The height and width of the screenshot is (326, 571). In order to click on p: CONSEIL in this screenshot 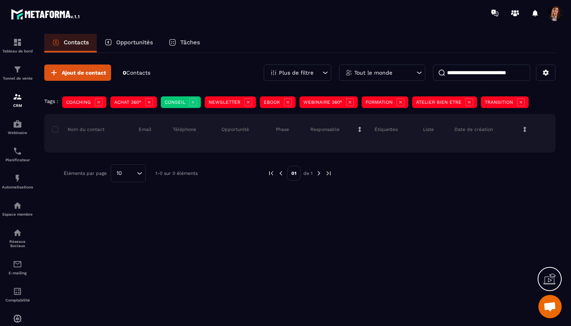, I will do `click(175, 102)`.